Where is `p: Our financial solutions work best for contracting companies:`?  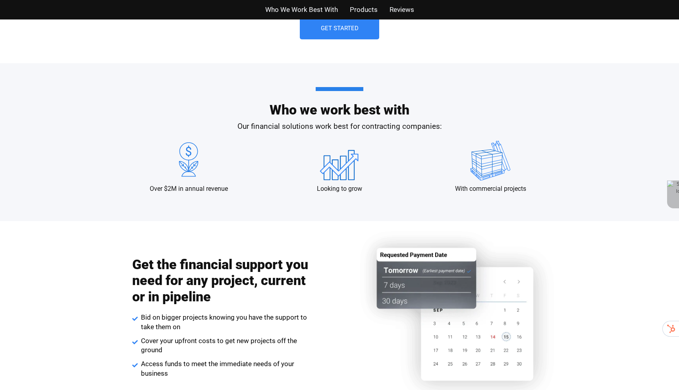 p: Our financial solutions work best for contracting companies: is located at coordinates (340, 126).